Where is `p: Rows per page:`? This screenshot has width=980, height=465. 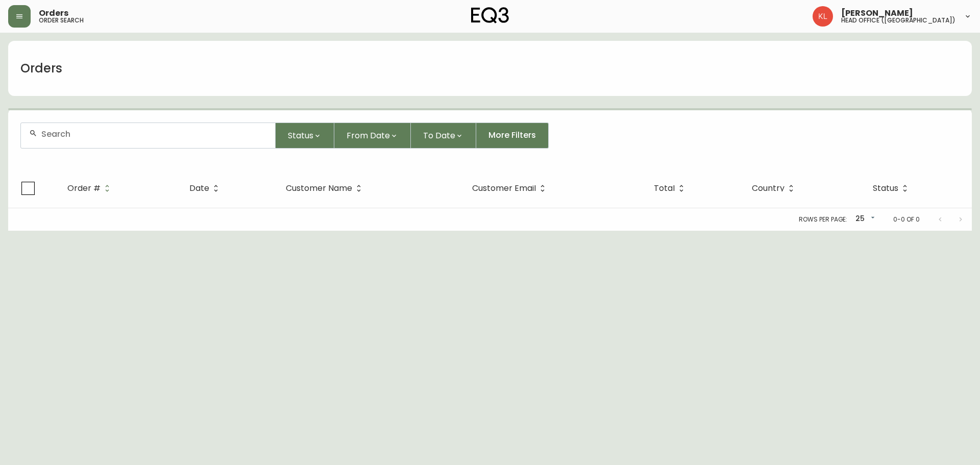 p: Rows per page: is located at coordinates (822, 219).